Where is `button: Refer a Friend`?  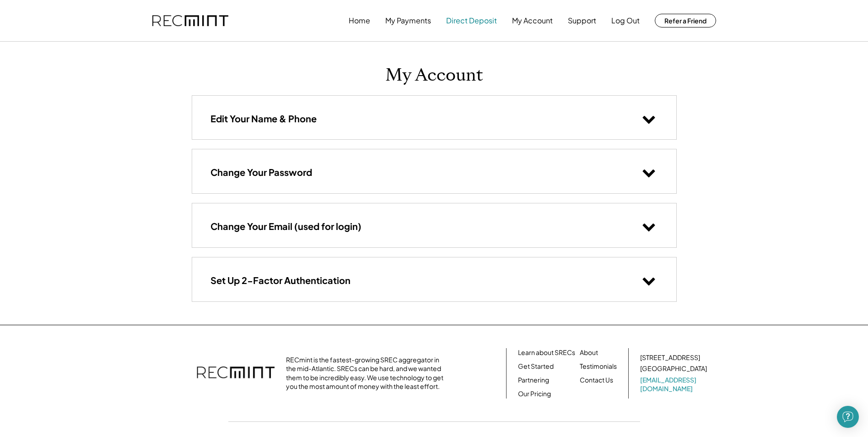
button: Refer a Friend is located at coordinates (686, 21).